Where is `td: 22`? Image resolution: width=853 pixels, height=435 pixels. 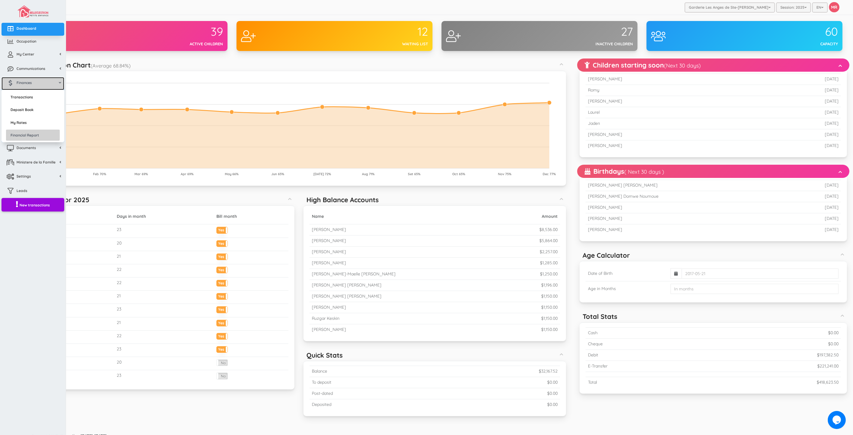 td: 22 is located at coordinates (164, 271).